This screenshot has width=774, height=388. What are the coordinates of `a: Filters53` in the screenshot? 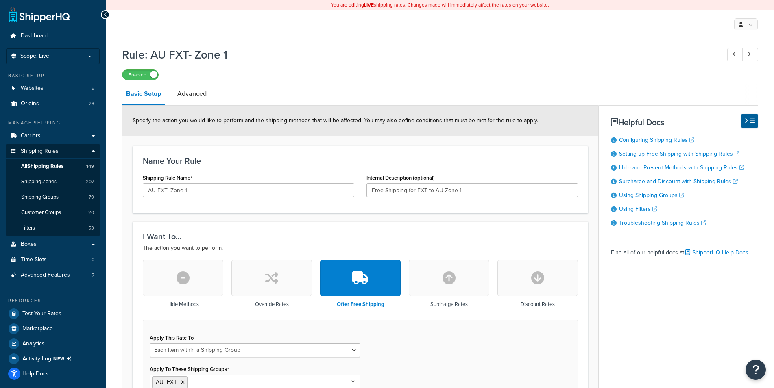 It's located at (53, 228).